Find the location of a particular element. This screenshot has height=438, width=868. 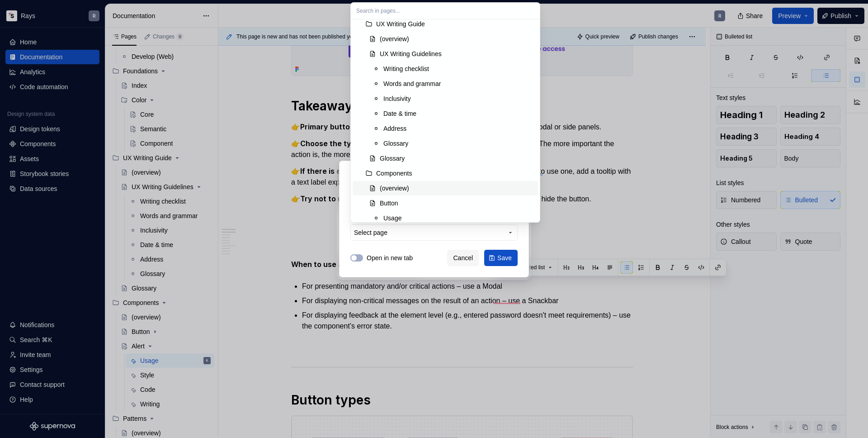

div: Words and grammar is located at coordinates (412, 84).